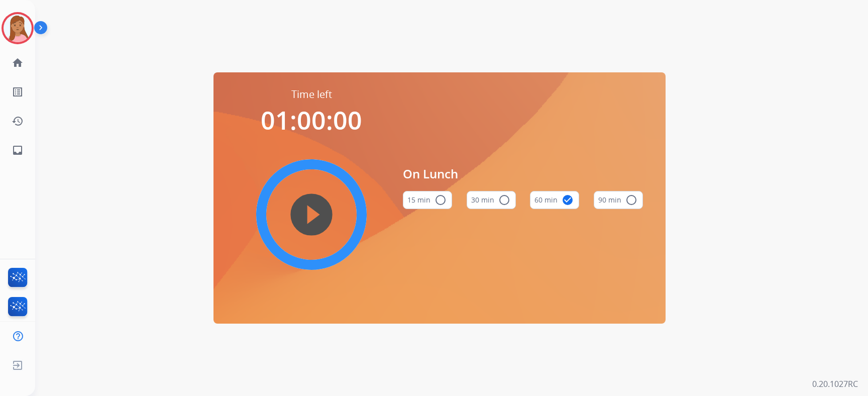 This screenshot has width=868, height=396. What do you see at coordinates (491, 200) in the screenshot?
I see `button: 30 min` at bounding box center [491, 200].